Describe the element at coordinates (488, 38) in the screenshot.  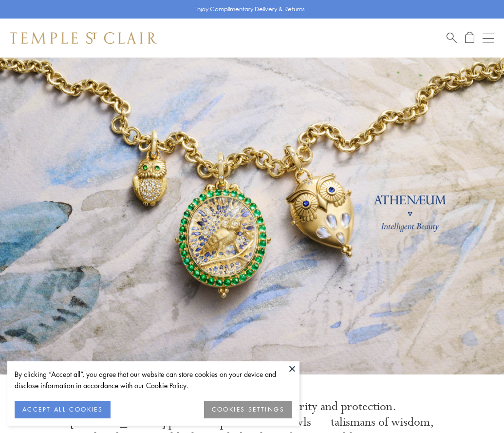
I see `button: Open navigation` at that location.